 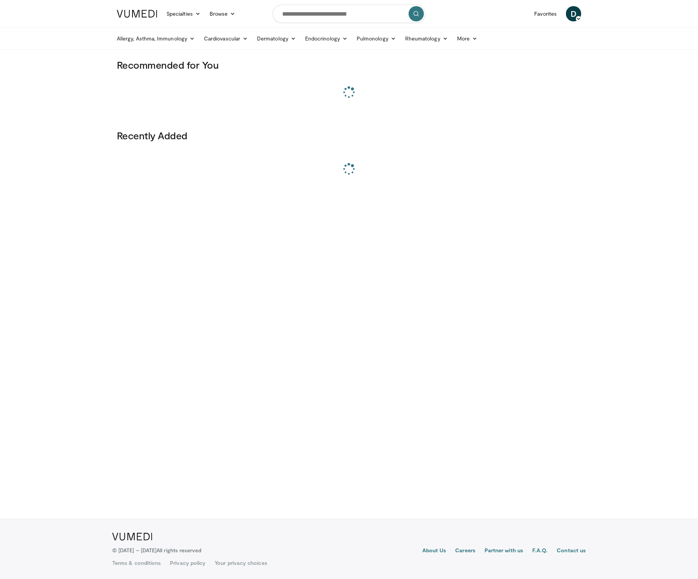 What do you see at coordinates (540, 551) in the screenshot?
I see `a: F.A.Q.` at bounding box center [540, 551].